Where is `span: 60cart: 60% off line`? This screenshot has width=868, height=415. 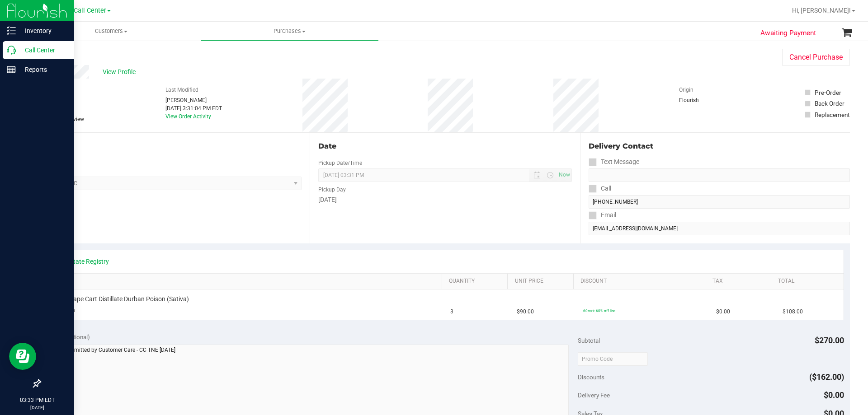 span: 60cart: 60% off line is located at coordinates (599, 310).